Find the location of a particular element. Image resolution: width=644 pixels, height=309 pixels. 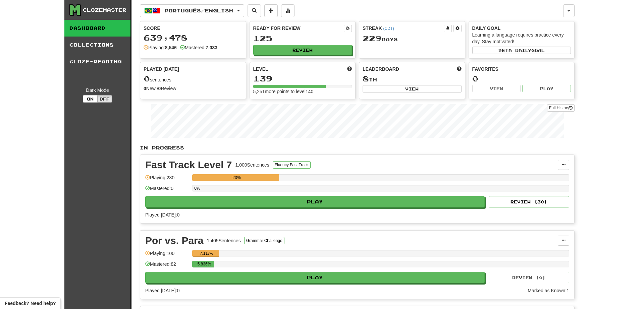

span: 229 is located at coordinates (372, 38).